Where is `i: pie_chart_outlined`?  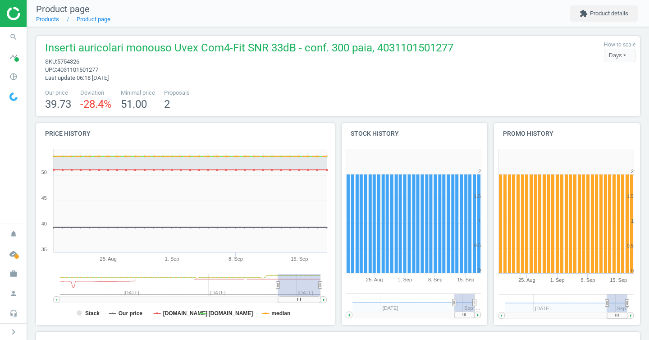 i: pie_chart_outlined is located at coordinates (14, 77).